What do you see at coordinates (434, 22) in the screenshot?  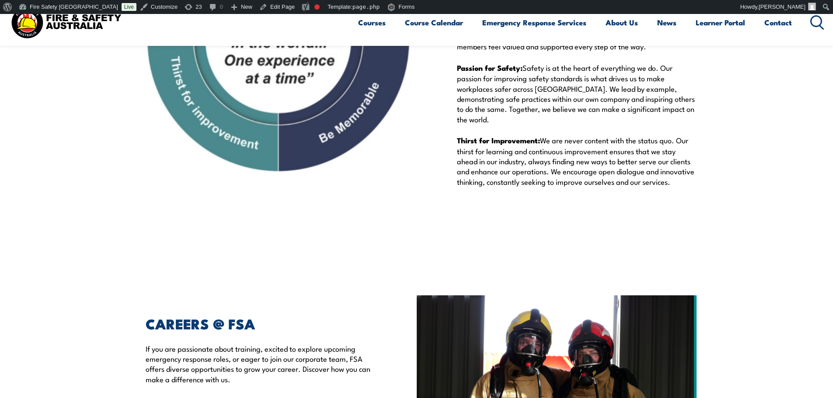 I see `a: Course Calendar` at bounding box center [434, 22].